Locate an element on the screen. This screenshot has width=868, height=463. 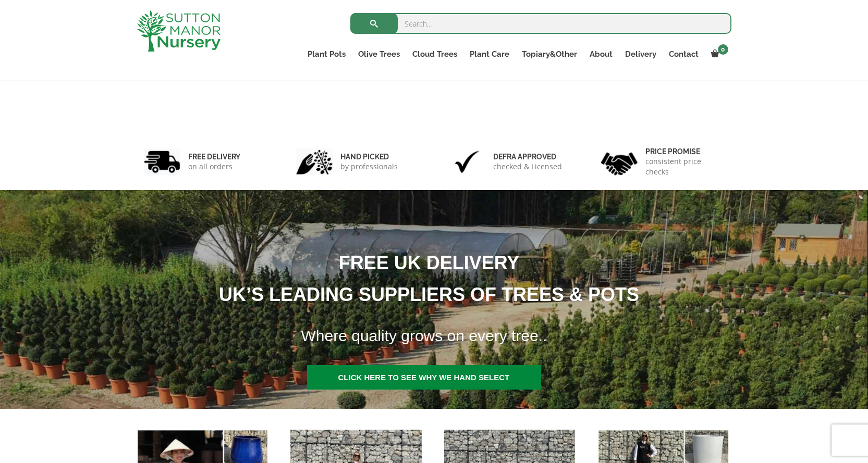
h6: hand picked is located at coordinates (369, 157).